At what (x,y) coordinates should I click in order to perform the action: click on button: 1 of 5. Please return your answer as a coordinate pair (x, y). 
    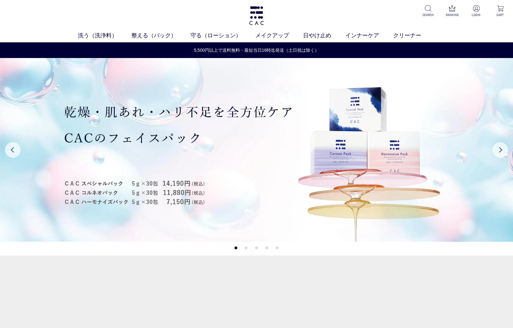
    Looking at the image, I should click on (236, 247).